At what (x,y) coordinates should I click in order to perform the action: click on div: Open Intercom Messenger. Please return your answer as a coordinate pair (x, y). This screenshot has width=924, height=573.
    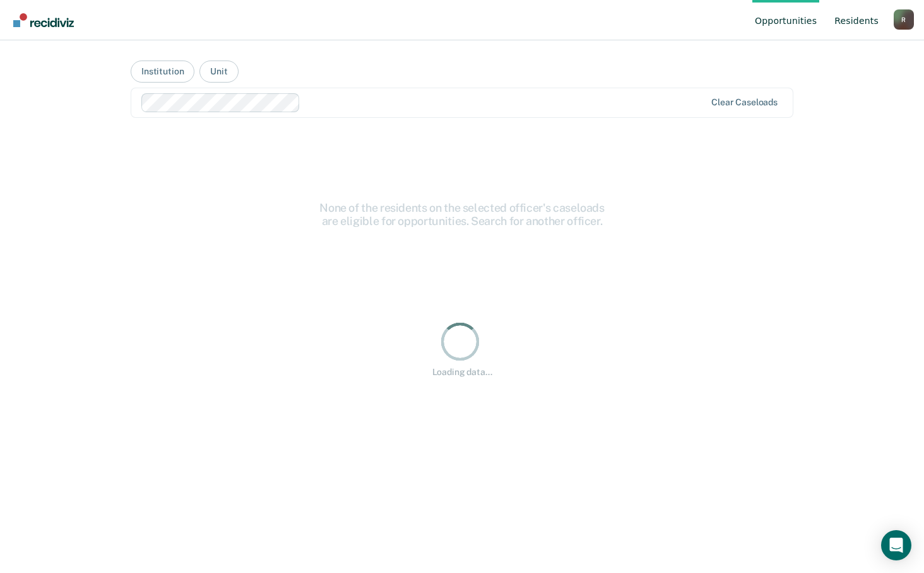
    Looking at the image, I should click on (896, 546).